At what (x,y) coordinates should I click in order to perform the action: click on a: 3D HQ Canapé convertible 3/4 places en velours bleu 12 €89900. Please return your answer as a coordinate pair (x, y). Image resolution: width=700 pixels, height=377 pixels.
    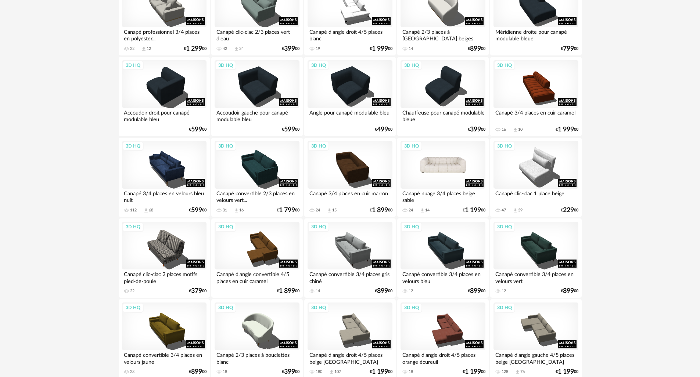
    Looking at the image, I should click on (443, 258).